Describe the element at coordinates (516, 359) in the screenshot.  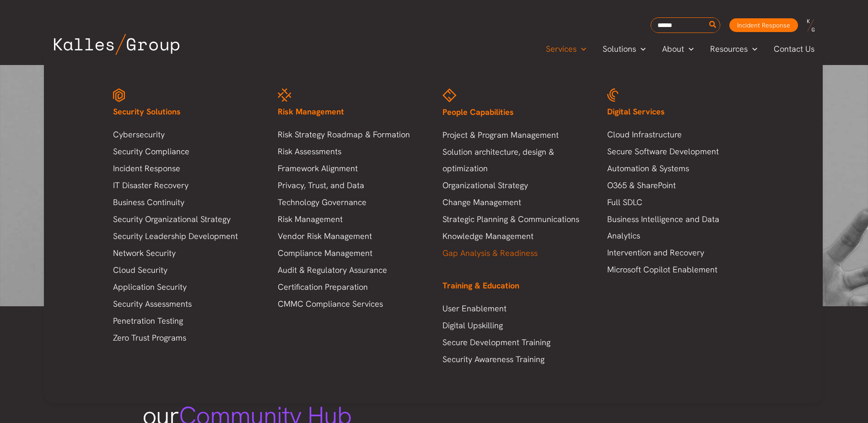
I see `a: Security Awareness Training` at that location.